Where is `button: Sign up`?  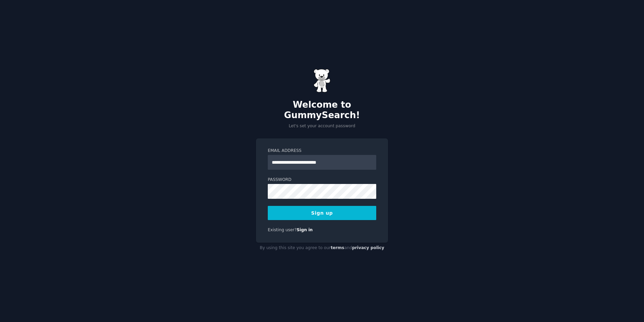 button: Sign up is located at coordinates (322, 213).